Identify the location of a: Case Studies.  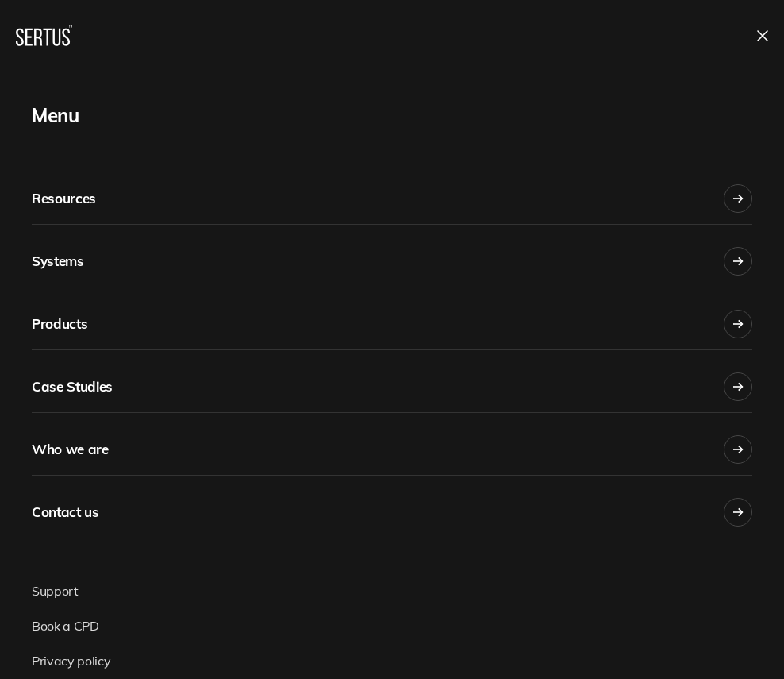
(392, 381).